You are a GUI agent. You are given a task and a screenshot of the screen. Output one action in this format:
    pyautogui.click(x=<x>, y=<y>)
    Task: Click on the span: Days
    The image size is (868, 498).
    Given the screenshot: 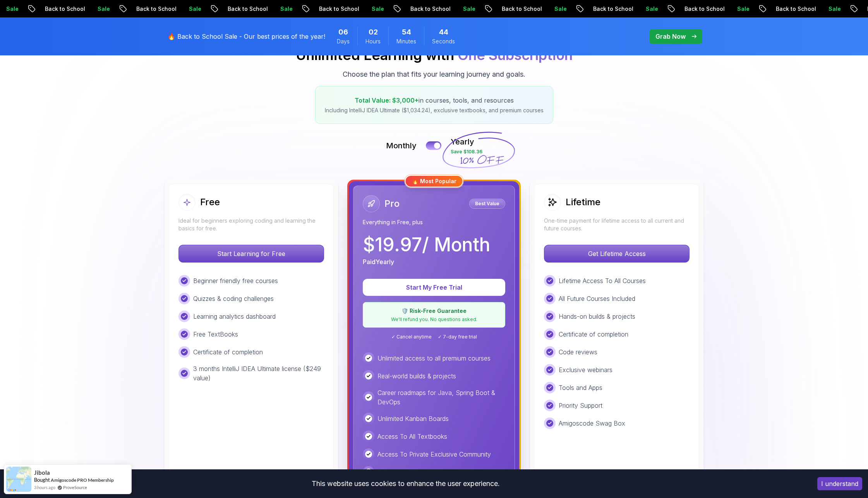 What is the action you would take?
    pyautogui.click(x=343, y=42)
    